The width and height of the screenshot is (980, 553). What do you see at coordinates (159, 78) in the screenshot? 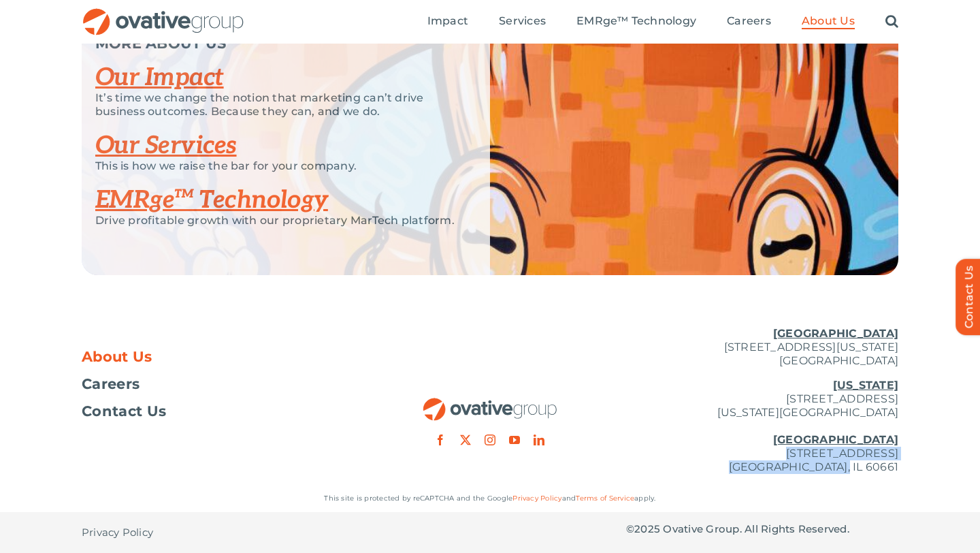
I see `a: Our Impact` at bounding box center [159, 78].